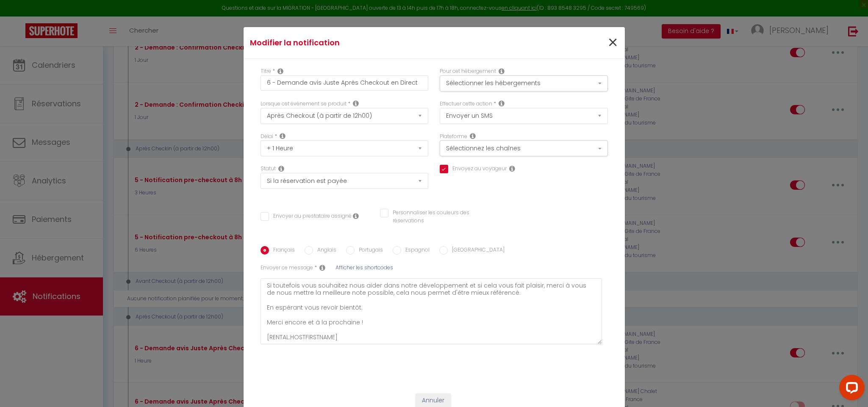  Describe the element at coordinates (287, 268) in the screenshot. I see `label: Envoyer ce message` at that location.